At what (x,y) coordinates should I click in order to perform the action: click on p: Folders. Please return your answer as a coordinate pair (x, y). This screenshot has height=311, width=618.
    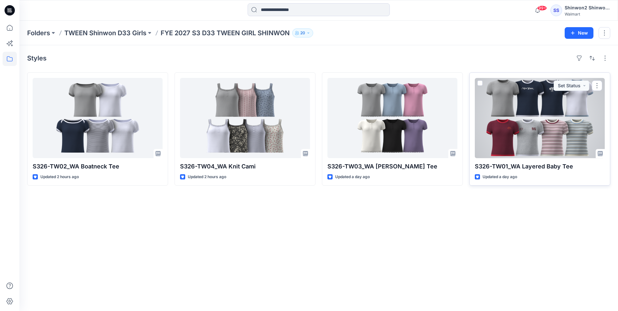
    Looking at the image, I should click on (38, 33).